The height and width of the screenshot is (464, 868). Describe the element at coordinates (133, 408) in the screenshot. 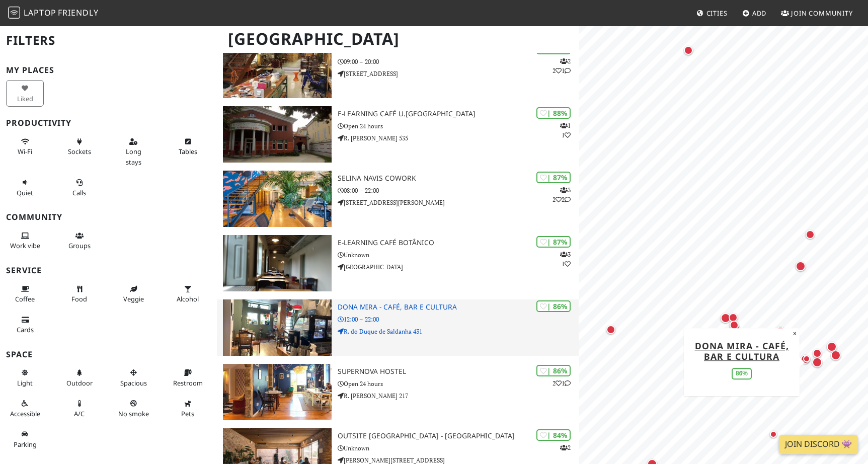

I see `button: No smoke` at that location.